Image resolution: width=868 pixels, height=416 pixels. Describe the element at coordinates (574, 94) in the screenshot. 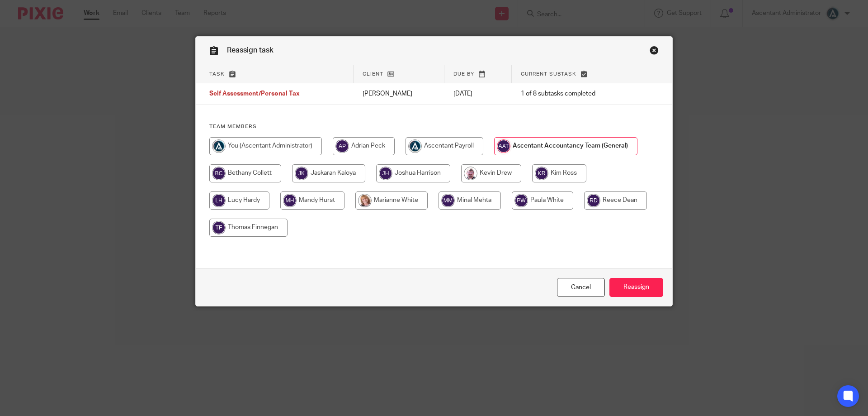

I see `td: 1 of 8 subtasks completed` at that location.